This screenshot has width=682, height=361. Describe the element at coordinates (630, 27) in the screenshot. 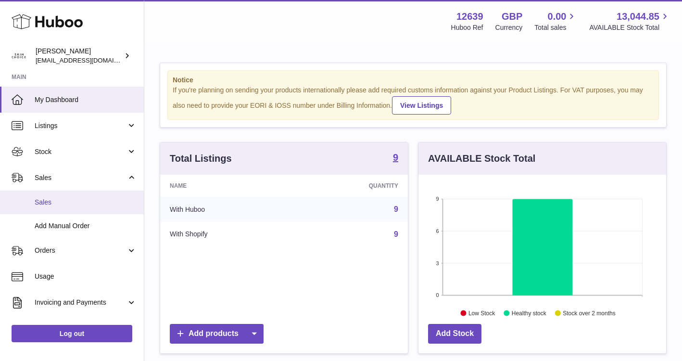

I see `span: AVAILABLE Stock Total` at that location.